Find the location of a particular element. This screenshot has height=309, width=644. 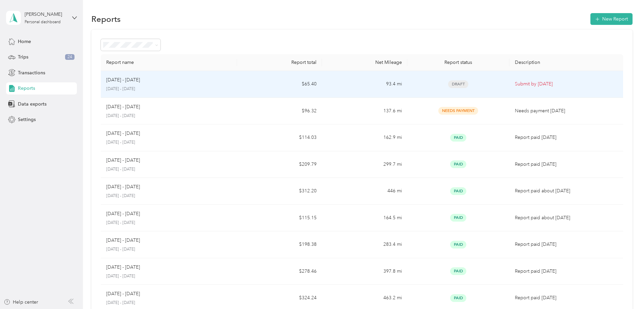

th: Report total is located at coordinates (280, 63).